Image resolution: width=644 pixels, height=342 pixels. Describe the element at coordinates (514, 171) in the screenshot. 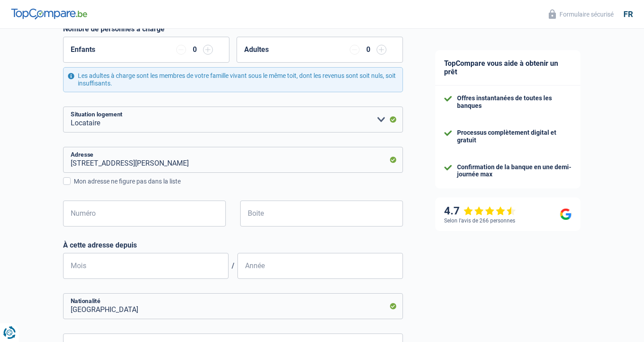

I see `div: Confirmation de la banque en une demi-journée max` at that location.